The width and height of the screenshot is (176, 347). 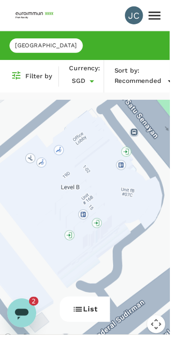 What do you see at coordinates (143, 84) in the screenshot?
I see `span: Recommended` at bounding box center [143, 84].